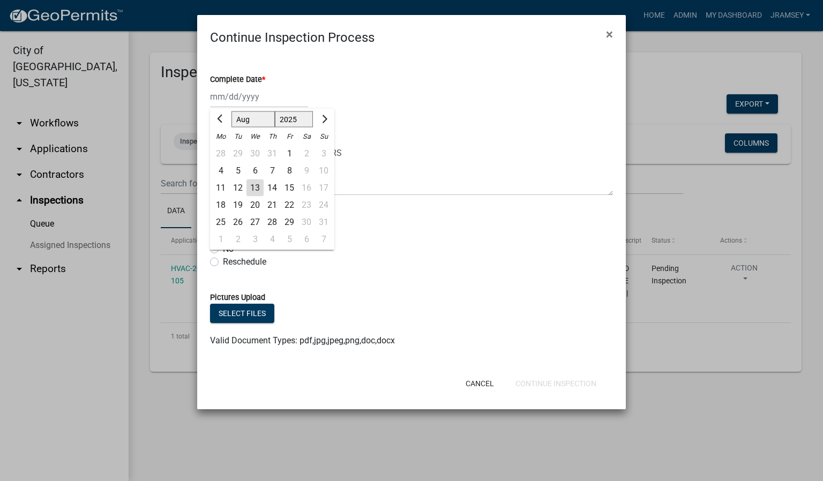  I want to click on div: Friday, August 8, 2025, so click(289, 171).